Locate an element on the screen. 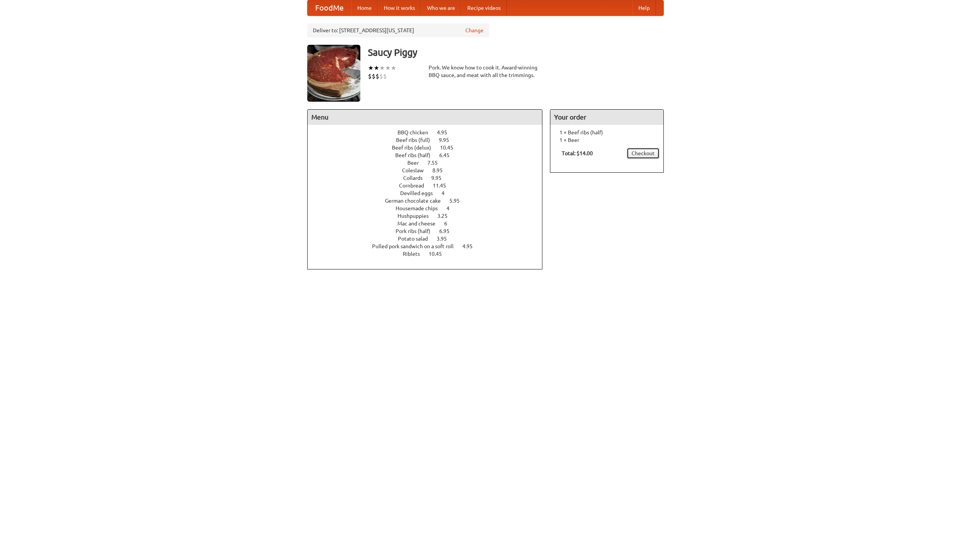 This screenshot has width=971, height=537. span: German chocolate cake is located at coordinates (416, 201).